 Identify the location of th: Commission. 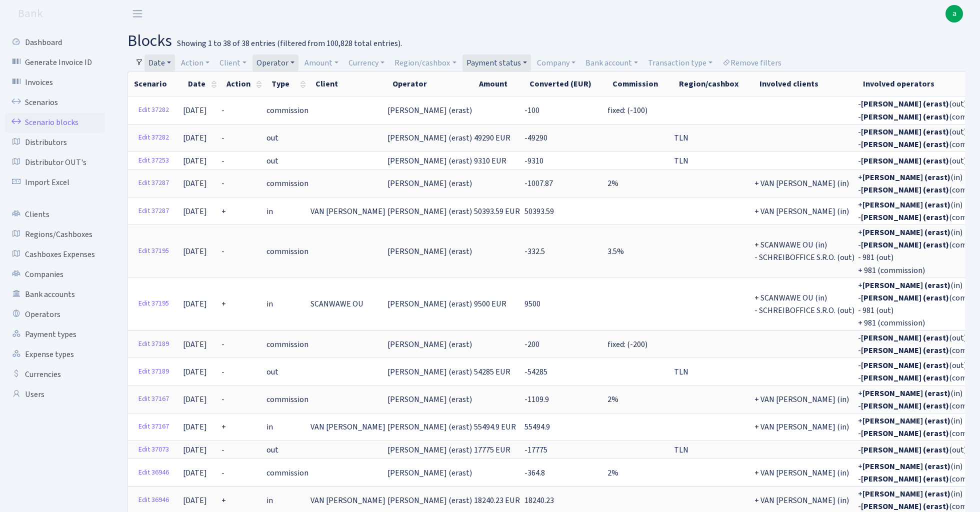
(639, 84).